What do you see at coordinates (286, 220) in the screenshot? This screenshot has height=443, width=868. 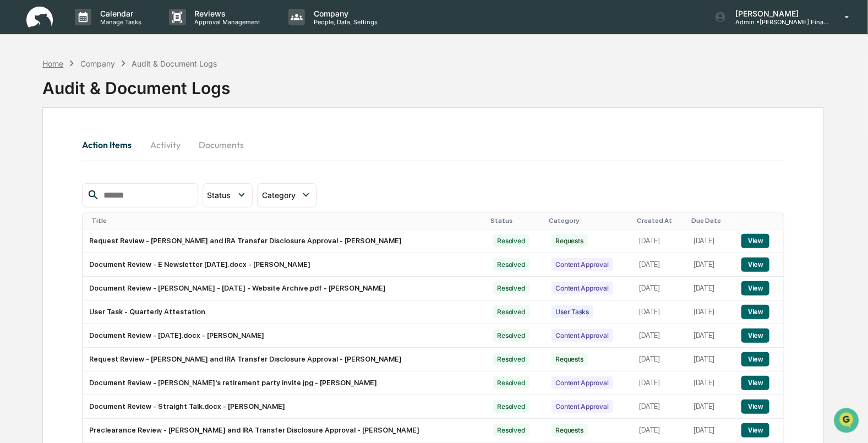 I see `div: Title` at bounding box center [286, 220].